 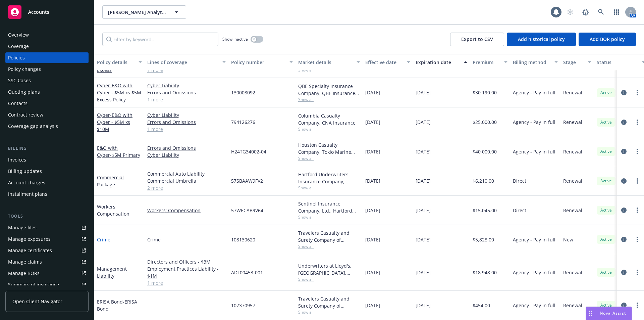 What do you see at coordinates (542, 39) in the screenshot?
I see `span: Add historical policy` at bounding box center [542, 39].